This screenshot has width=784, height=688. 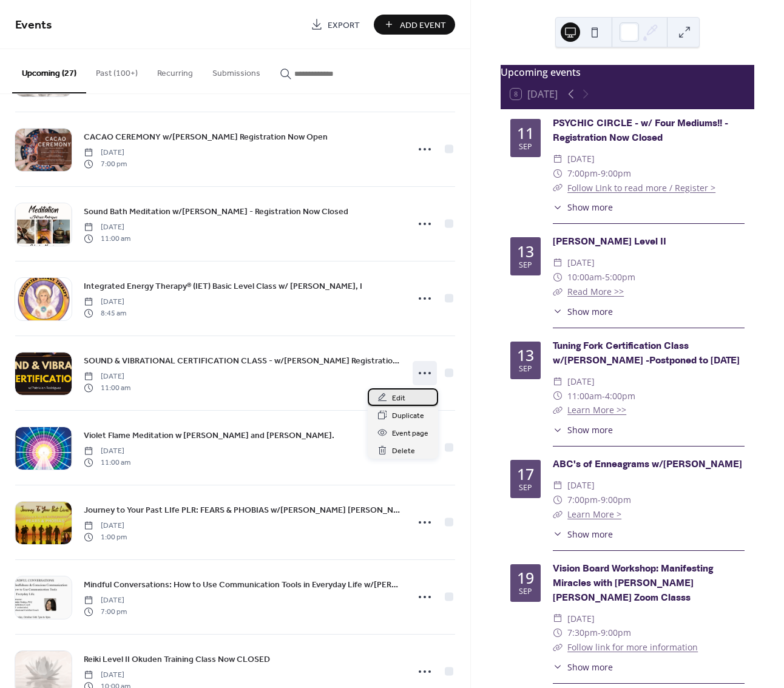 What do you see at coordinates (632, 647) in the screenshot?
I see `a: Follow link for more information` at bounding box center [632, 647].